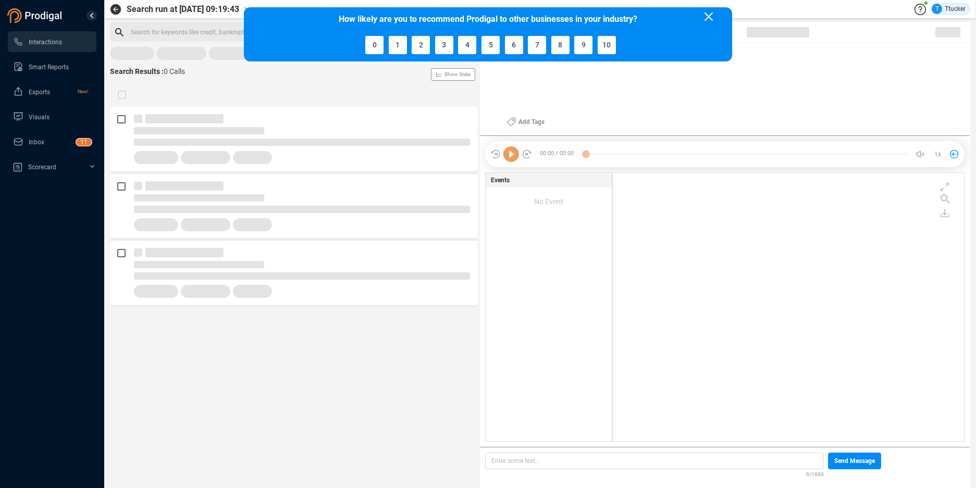 The image size is (976, 488). What do you see at coordinates (791, 308) in the screenshot?
I see `div: grid` at bounding box center [791, 308].